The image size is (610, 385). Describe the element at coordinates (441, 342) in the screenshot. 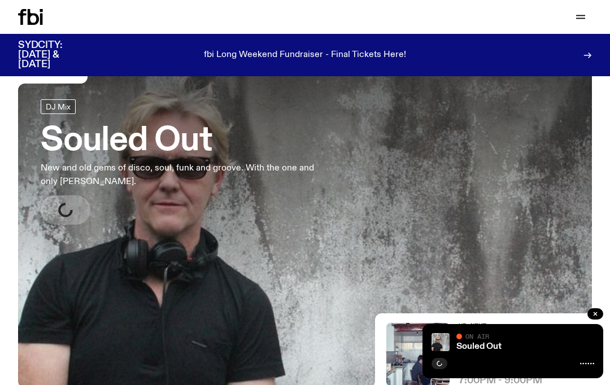

I see `img: Stephen looks directly at the camera, wearing a black tee, black sunglasses and headphones around...` at that location.